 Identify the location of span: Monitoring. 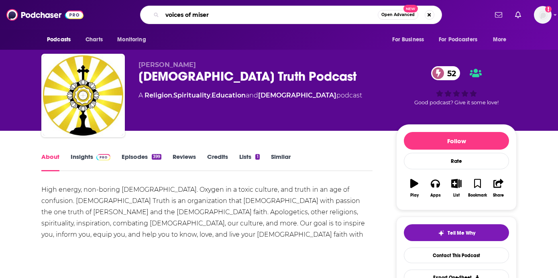
(131, 40).